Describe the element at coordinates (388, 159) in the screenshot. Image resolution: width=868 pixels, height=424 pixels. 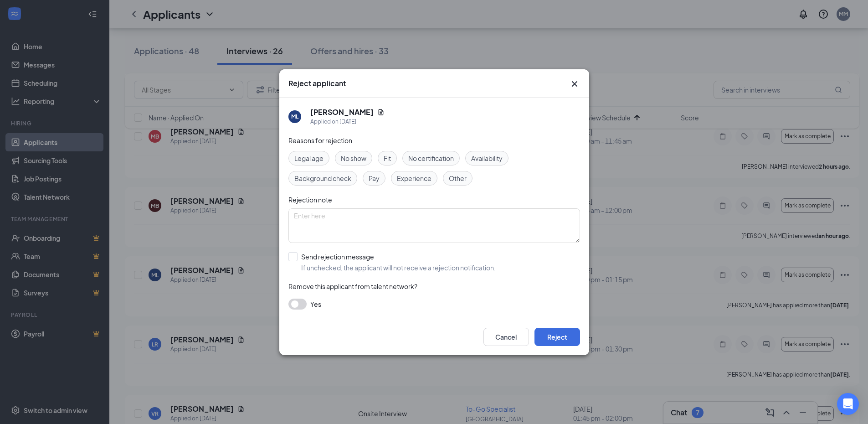
I see `span: Fit` at that location.